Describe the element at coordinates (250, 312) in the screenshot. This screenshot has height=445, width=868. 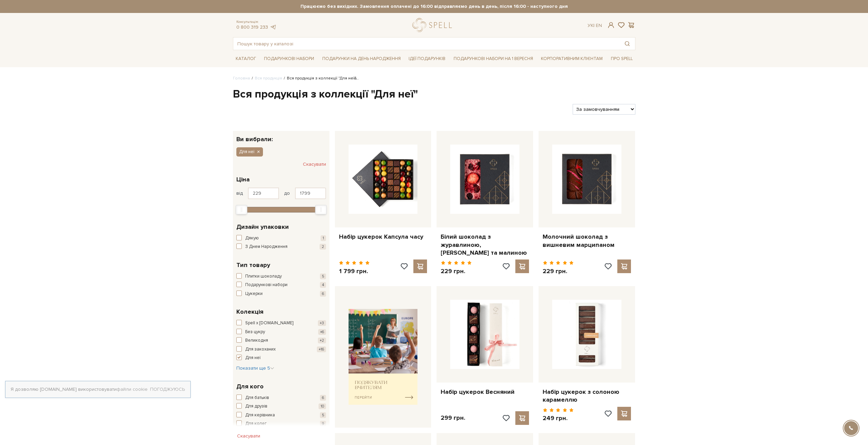
I see `span: Колекція` at that location.